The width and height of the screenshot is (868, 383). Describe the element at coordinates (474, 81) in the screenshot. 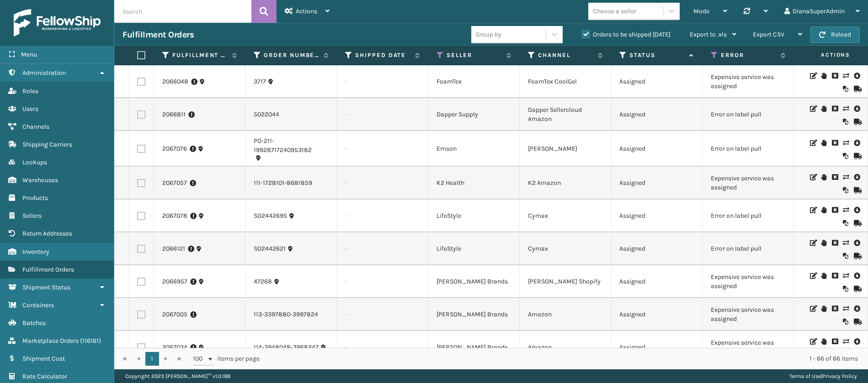

I see `td: FoamTex` at that location.